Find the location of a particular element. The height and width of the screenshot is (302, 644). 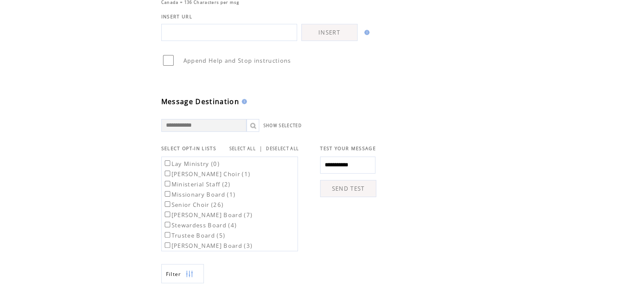

label: Stewardess Board (4) is located at coordinates (200, 225).